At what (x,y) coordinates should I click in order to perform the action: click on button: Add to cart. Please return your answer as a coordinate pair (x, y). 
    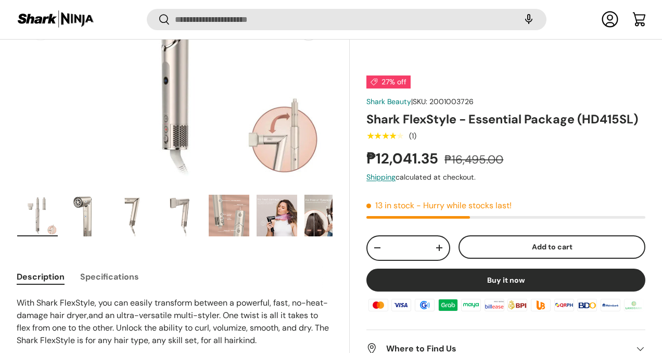
    Looking at the image, I should click on (552, 247).